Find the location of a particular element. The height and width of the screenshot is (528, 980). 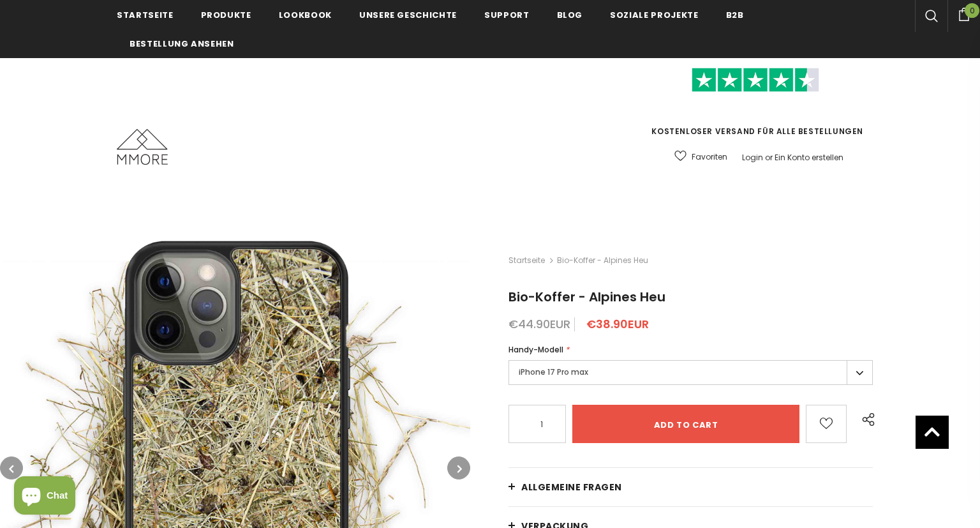

span: Produkte is located at coordinates (226, 15).